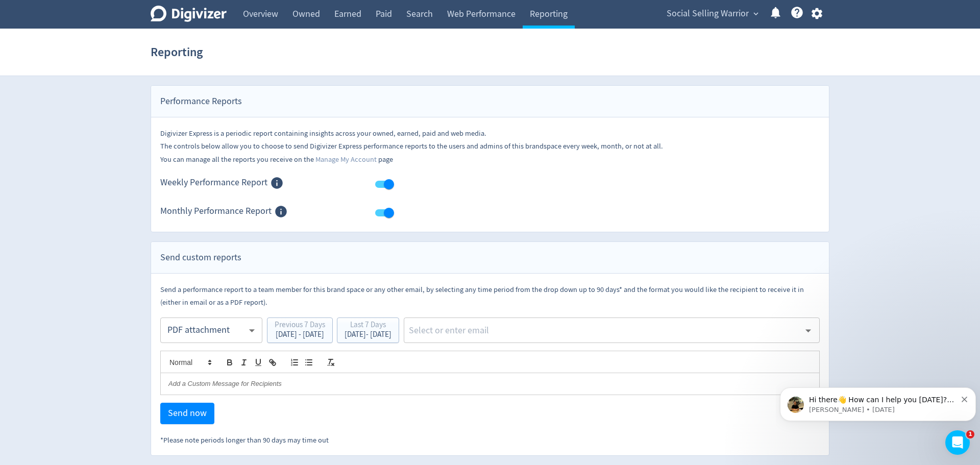 The height and width of the screenshot is (465, 980). What do you see at coordinates (368, 326) in the screenshot?
I see `div: Last 7 Days` at bounding box center [368, 326].